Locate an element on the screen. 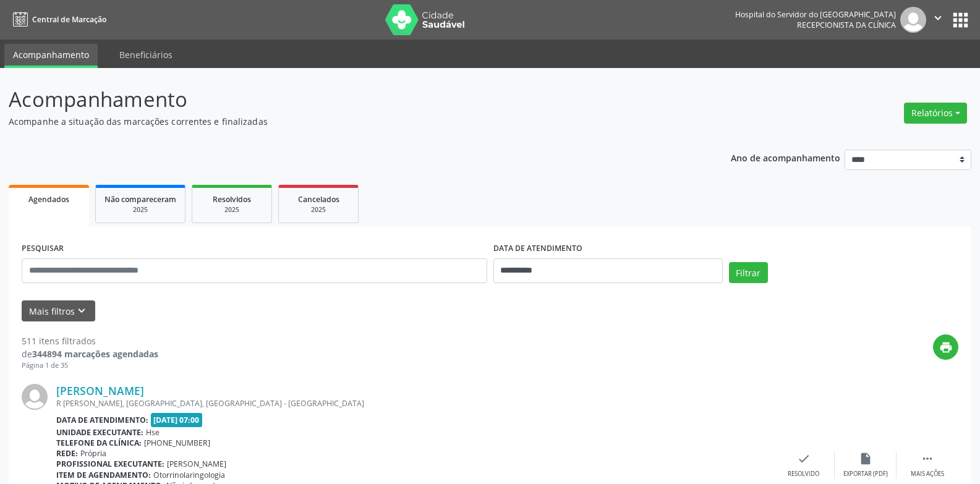  b: Item de agendamento: is located at coordinates (103, 474).